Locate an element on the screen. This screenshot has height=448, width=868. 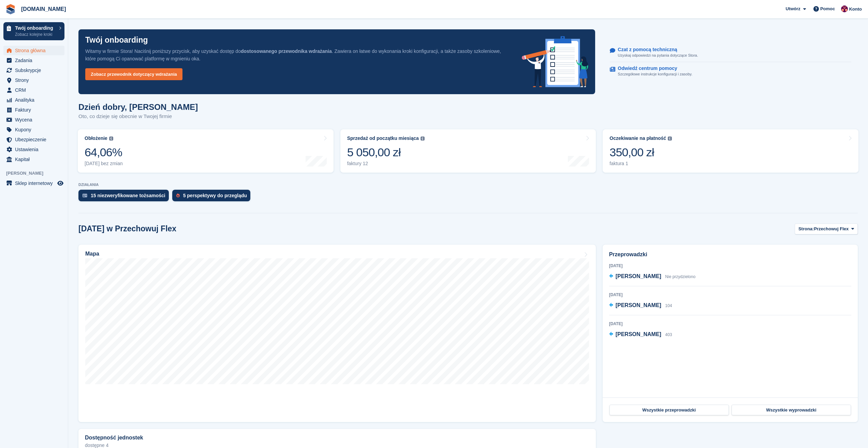
span: Strona główna is located at coordinates (35, 50).